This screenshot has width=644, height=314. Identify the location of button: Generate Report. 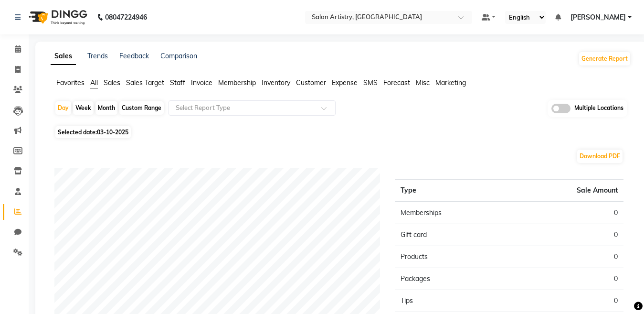
(604, 59).